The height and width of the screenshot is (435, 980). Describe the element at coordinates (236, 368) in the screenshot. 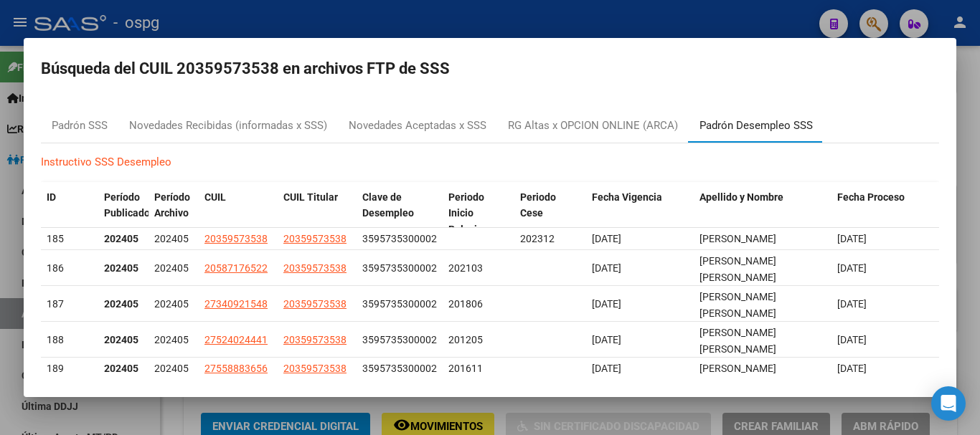

I see `span: 27558883656` at that location.